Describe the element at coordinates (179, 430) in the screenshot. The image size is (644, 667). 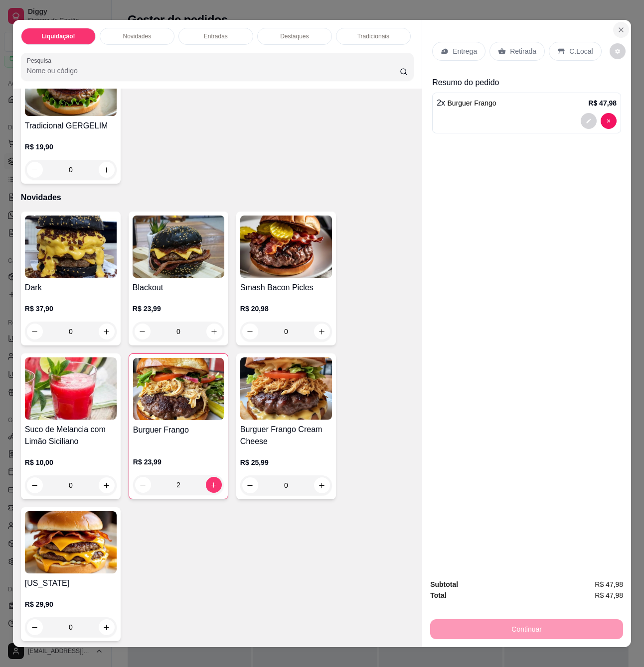
I see `h4: Burguer Frango` at that location.